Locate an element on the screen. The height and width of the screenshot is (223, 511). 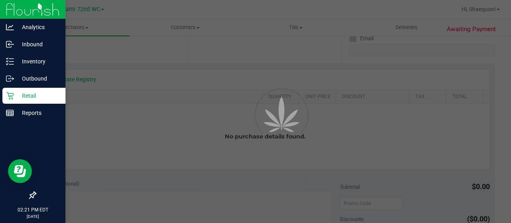
inline-svg: Inventory is located at coordinates (10, 61).